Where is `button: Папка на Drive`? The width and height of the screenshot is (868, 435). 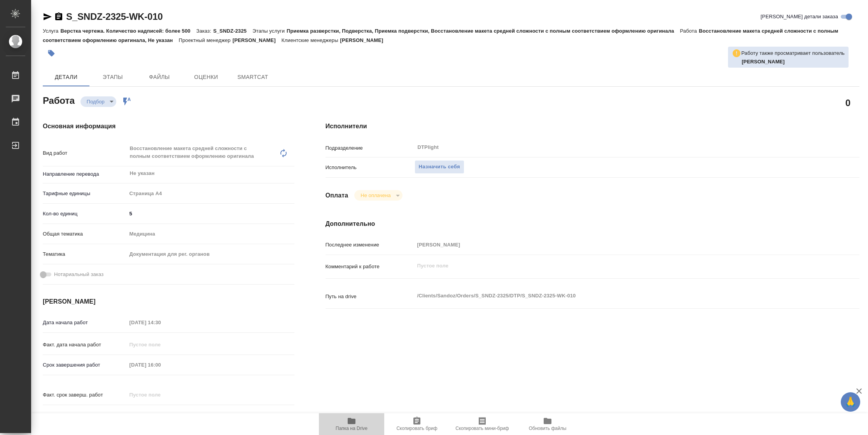
button: Папка на Drive is located at coordinates (352, 425).